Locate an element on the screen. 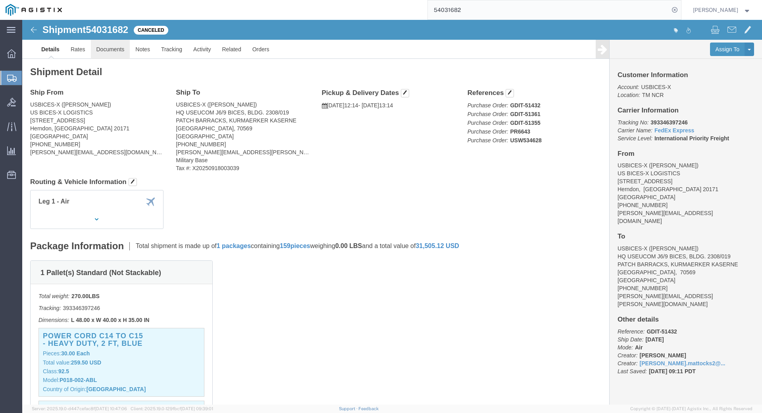 This screenshot has width=762, height=413. input: Search for shipment number, reference number is located at coordinates (549, 10).